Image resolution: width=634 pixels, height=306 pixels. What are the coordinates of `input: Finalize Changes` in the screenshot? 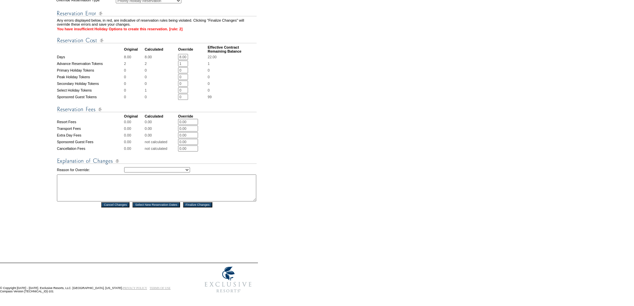 It's located at (198, 205).